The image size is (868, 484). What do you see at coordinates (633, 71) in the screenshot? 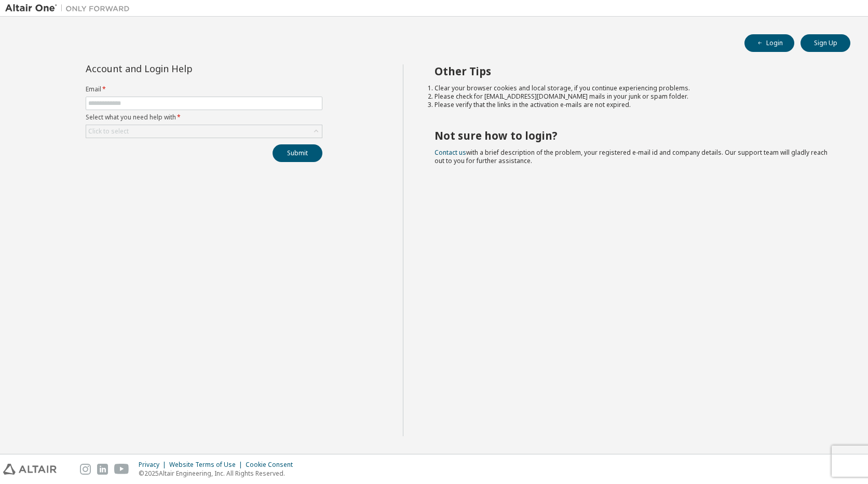
I see `h2: Other Tips` at bounding box center [633, 71].